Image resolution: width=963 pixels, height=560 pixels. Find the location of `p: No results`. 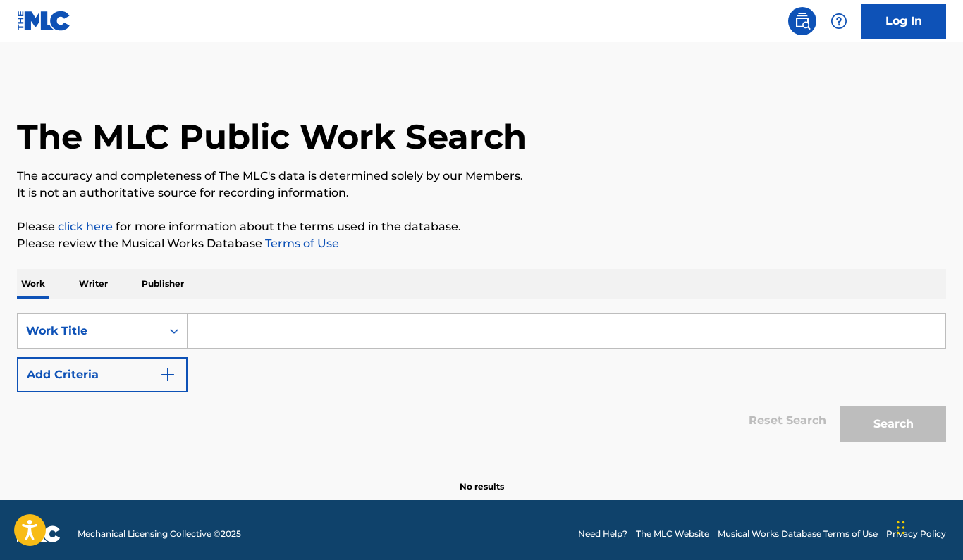

p: No results is located at coordinates (482, 478).